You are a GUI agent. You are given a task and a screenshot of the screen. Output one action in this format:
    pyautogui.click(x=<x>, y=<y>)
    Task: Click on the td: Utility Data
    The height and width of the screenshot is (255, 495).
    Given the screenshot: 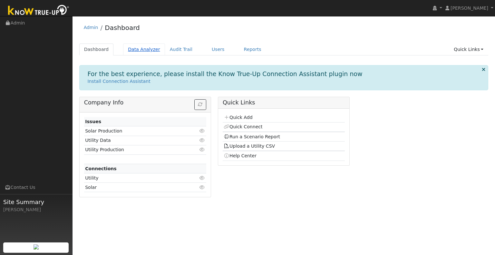 What is the action you would take?
    pyautogui.click(x=135, y=140)
    